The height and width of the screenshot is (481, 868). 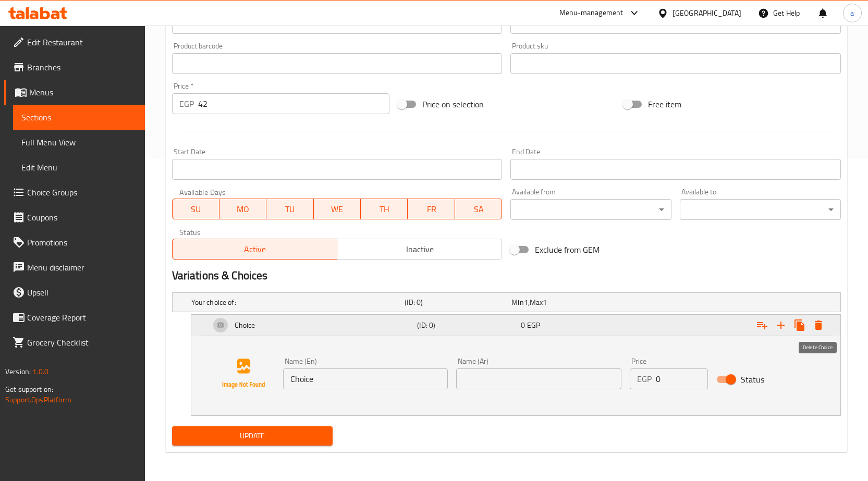 What do you see at coordinates (82, 317) in the screenshot?
I see `span: Coverage Report` at bounding box center [82, 317].